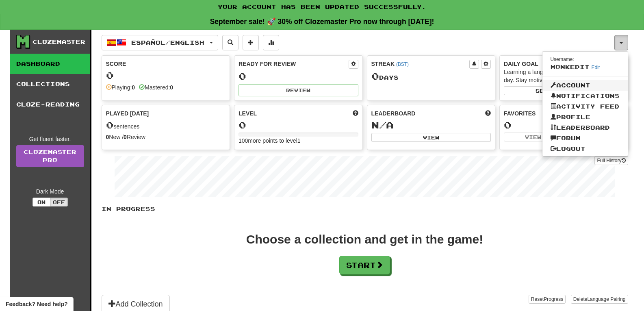 Image resolution: width=644 pixels, height=311 pixels. I want to click on a: Leaderboard, so click(585, 128).